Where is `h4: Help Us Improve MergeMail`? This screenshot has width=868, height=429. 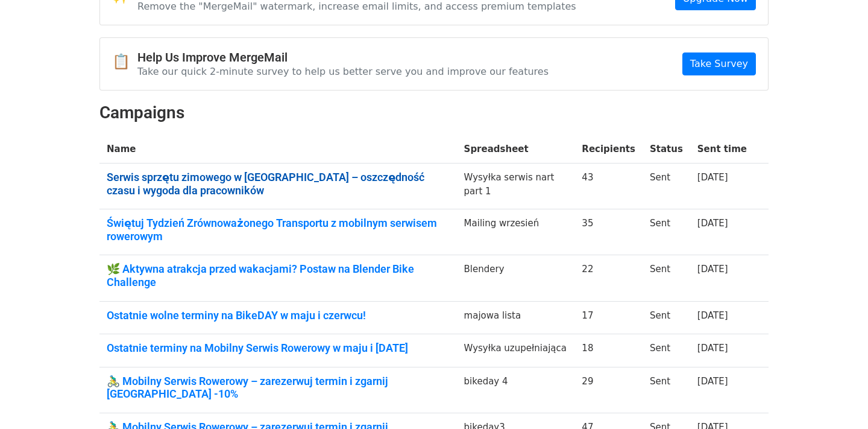
h4: Help Us Improve MergeMail is located at coordinates (343, 57).